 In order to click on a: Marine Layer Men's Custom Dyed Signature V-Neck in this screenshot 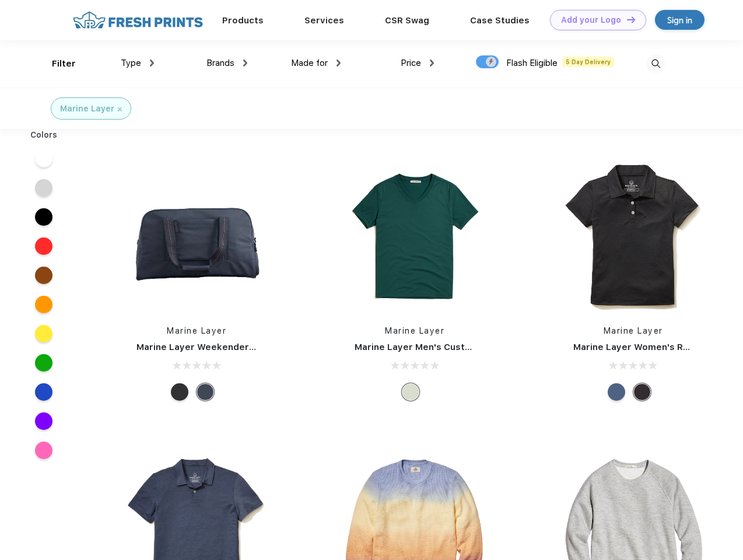, I will do `click(470, 347)`.